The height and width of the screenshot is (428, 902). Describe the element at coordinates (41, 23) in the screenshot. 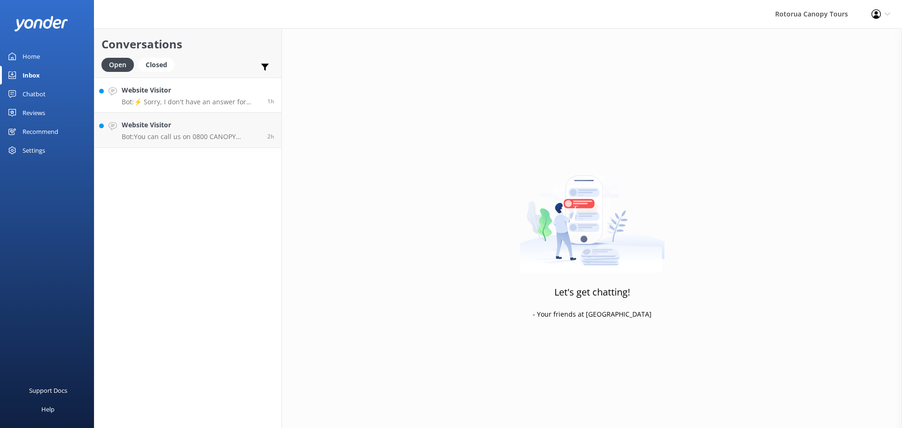

I see `img: yonder-white-logo.png` at that location.